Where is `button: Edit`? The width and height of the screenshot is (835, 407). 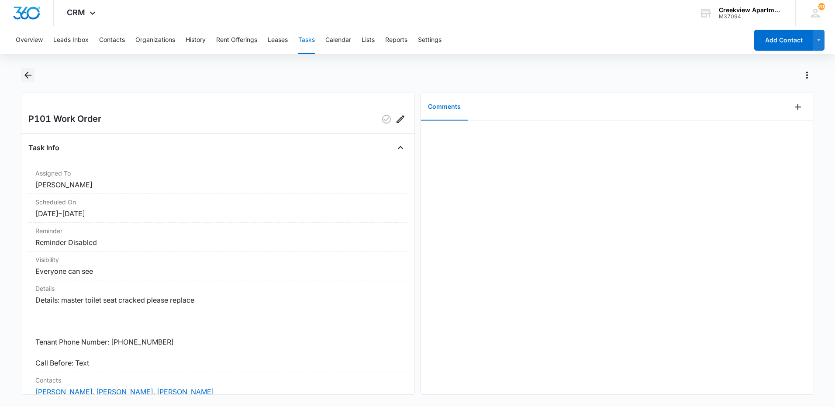
button: Edit is located at coordinates (400, 119).